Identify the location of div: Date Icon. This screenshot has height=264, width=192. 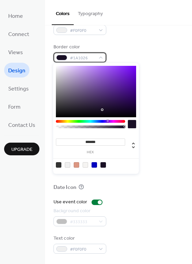
(65, 187).